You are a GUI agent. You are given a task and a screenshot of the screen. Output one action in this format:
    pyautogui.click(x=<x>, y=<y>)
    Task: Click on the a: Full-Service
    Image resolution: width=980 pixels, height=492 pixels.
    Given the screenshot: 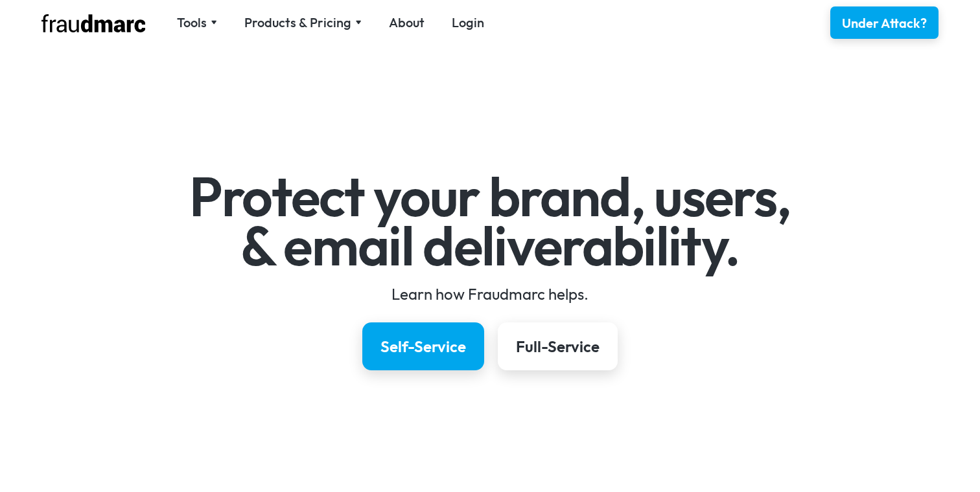 What is the action you would take?
    pyautogui.click(x=557, y=347)
    